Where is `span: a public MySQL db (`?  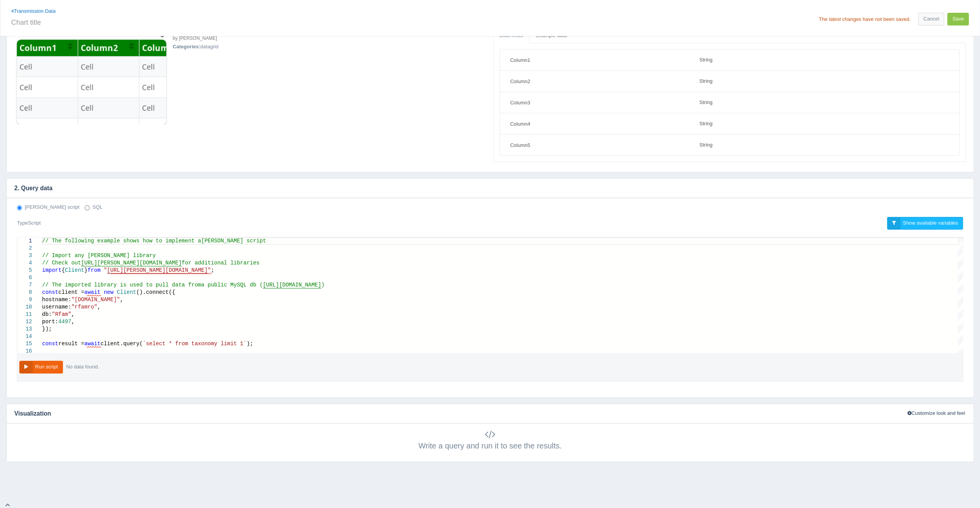
span: a public MySQL db ( is located at coordinates (232, 285).